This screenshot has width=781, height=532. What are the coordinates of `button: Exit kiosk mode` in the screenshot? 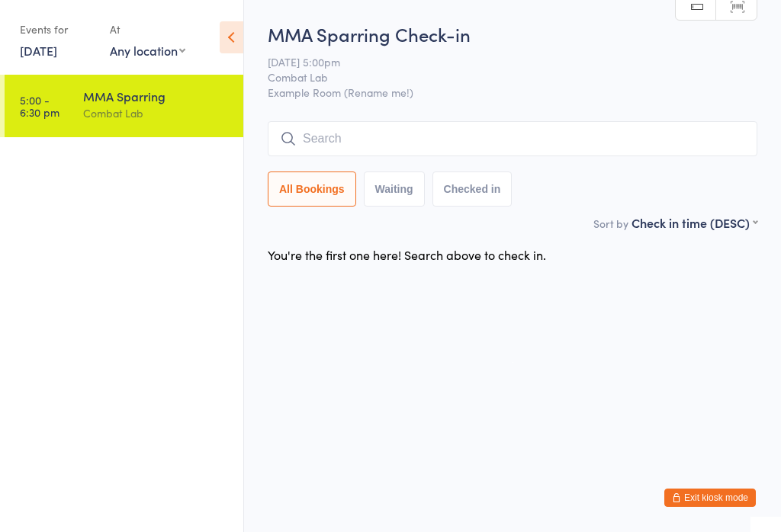 It's located at (710, 498).